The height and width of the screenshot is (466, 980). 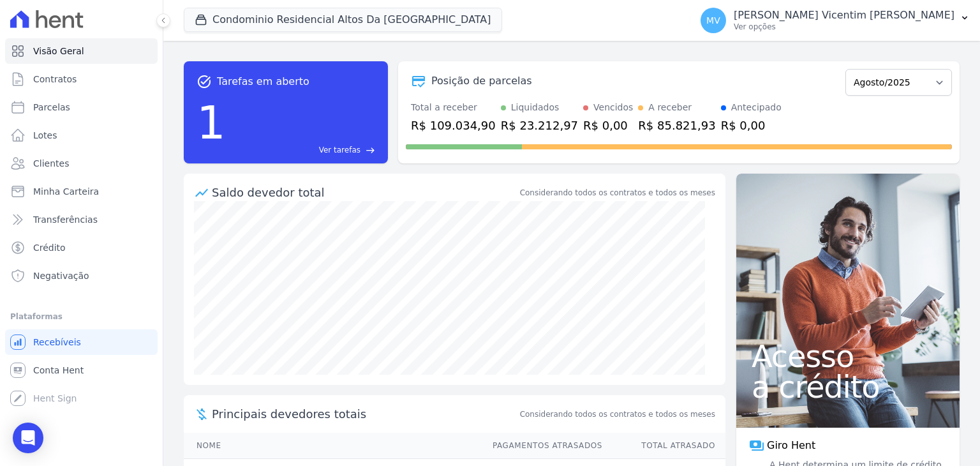 What do you see at coordinates (81, 276) in the screenshot?
I see `a: Negativação` at bounding box center [81, 276].